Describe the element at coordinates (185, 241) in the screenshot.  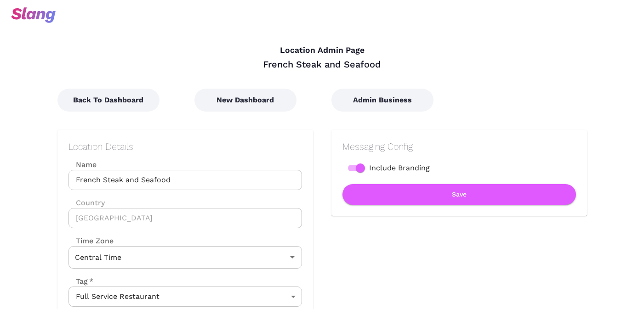
I see `label: Time Zone` at that location.